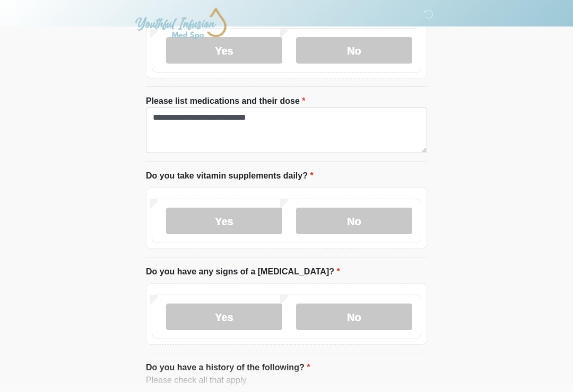 The width and height of the screenshot is (573, 392). What do you see at coordinates (225, 102) in the screenshot?
I see `label: Please list medications and their dose` at bounding box center [225, 102].